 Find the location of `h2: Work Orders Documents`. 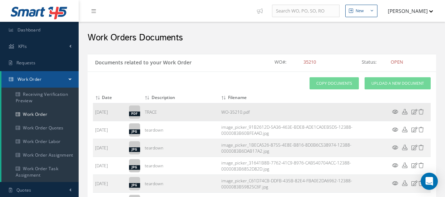

h2: Work Orders Documents is located at coordinates (262, 38).